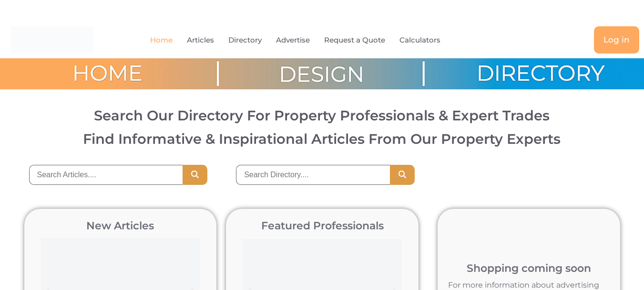  I want to click on input: Search Directory...., so click(313, 175).